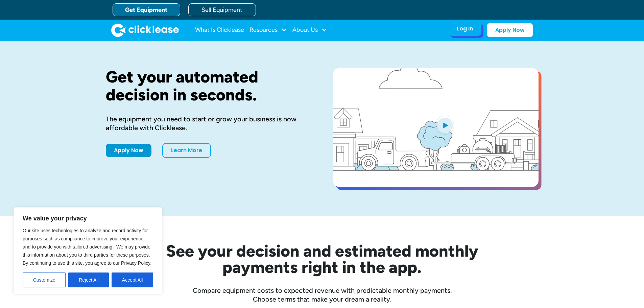  What do you see at coordinates (145, 30) in the screenshot?
I see `a: home` at bounding box center [145, 30].